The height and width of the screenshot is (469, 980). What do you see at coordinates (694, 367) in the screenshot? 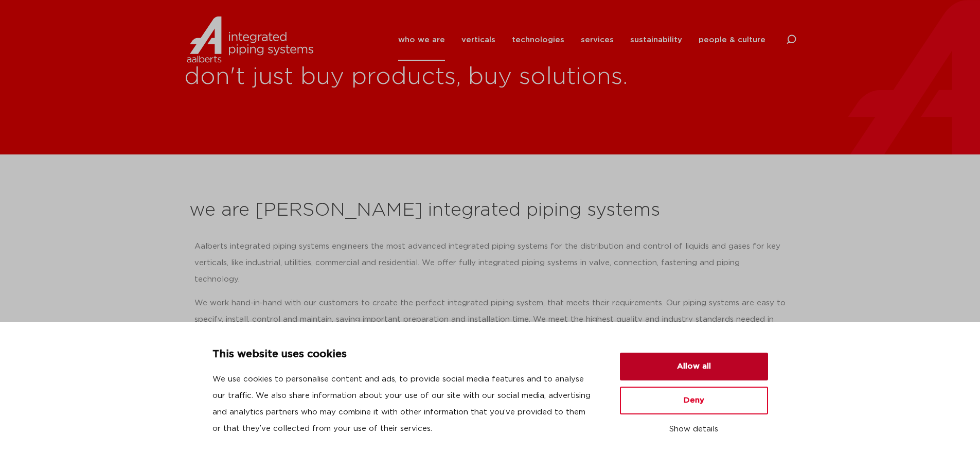
I see `button: Allow all` at bounding box center [694, 367].